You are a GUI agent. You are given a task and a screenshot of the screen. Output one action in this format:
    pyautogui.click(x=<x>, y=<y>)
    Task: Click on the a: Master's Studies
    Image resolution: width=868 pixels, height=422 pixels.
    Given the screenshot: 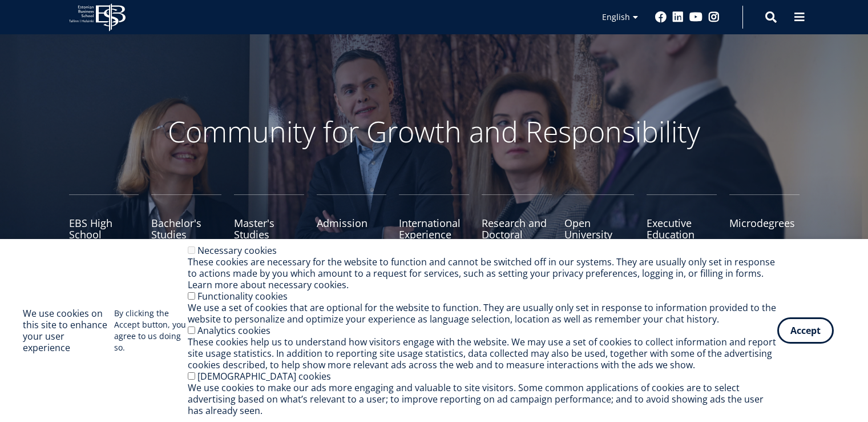 What is the action you would take?
    pyautogui.click(x=269, y=223)
    